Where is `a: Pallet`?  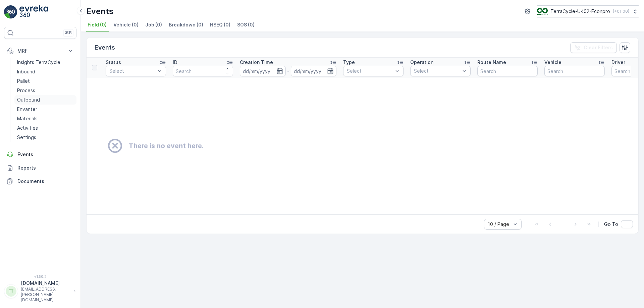 a: Pallet is located at coordinates (45, 81).